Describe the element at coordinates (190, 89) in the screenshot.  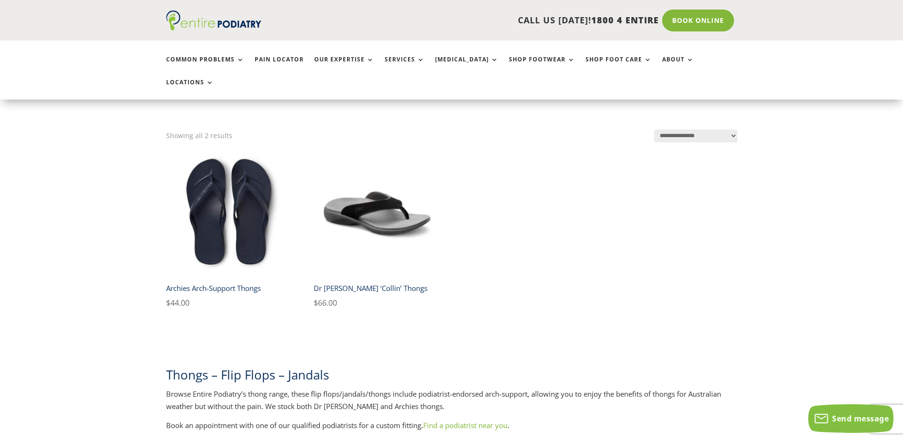
I see `a: Locations` at that location.